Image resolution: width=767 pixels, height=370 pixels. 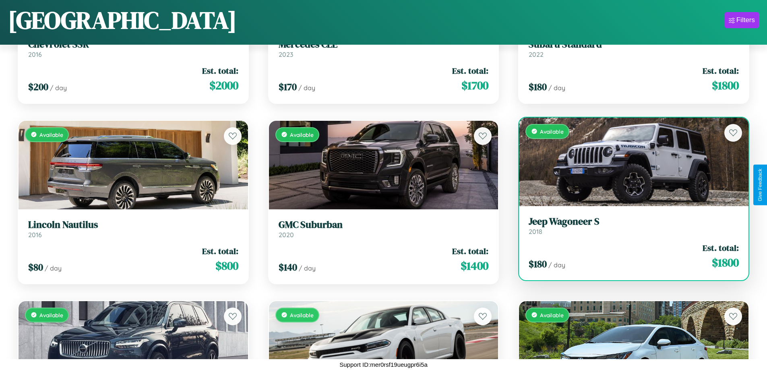 I want to click on span: $ 200, so click(x=38, y=87).